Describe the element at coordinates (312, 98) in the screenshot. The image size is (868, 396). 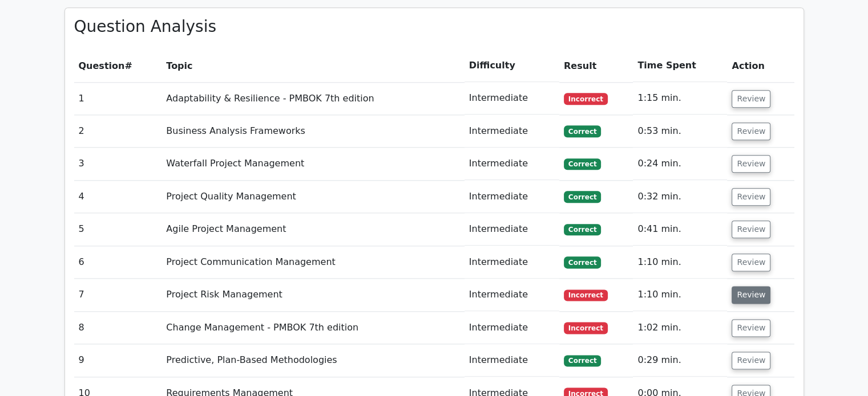
I see `td: Adaptability & Resilience - PMBOK 7th edition` at that location.